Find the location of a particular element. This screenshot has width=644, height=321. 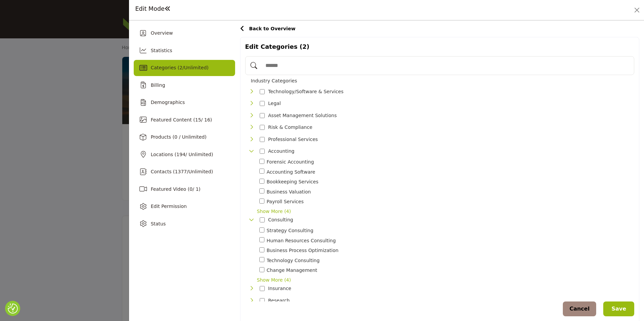

span: Edit Permission is located at coordinates (169, 206).